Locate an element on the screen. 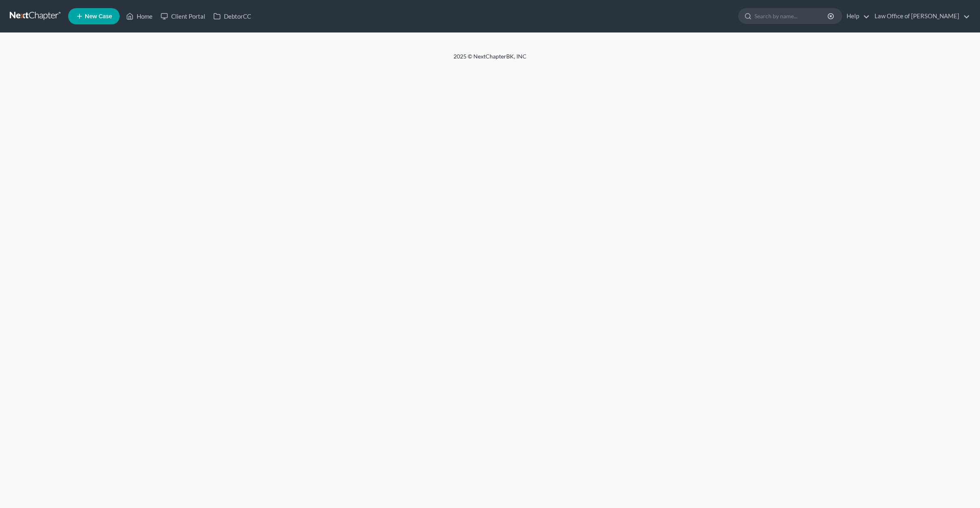  div: 2025 © NextChapterBK, INC is located at coordinates (490, 60).